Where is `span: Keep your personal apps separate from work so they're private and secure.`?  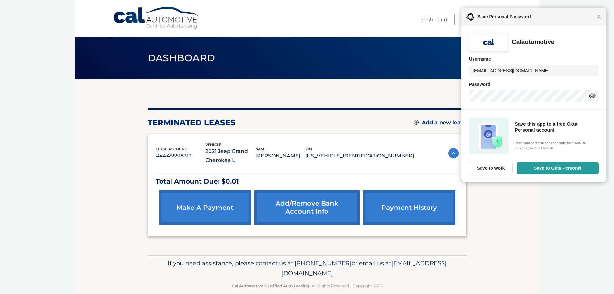 span: Keep your personal apps separate from work so they're private and secure. is located at coordinates (555, 145).